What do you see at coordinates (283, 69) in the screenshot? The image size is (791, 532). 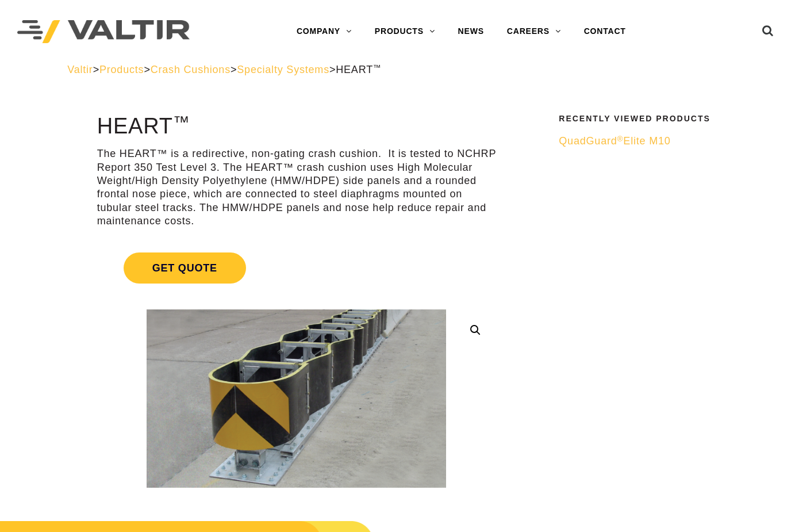 I see `a: Specialty Systems` at bounding box center [283, 69].